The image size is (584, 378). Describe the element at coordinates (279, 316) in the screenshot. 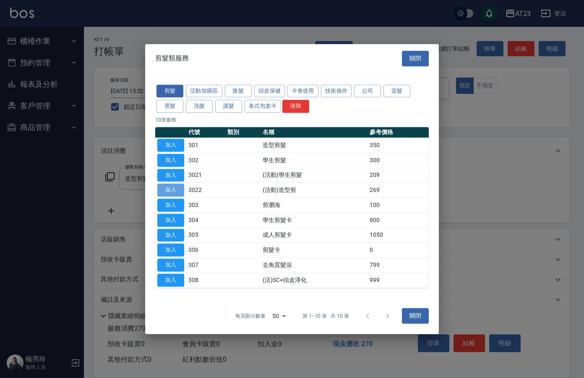

I see `div: 50` at that location.